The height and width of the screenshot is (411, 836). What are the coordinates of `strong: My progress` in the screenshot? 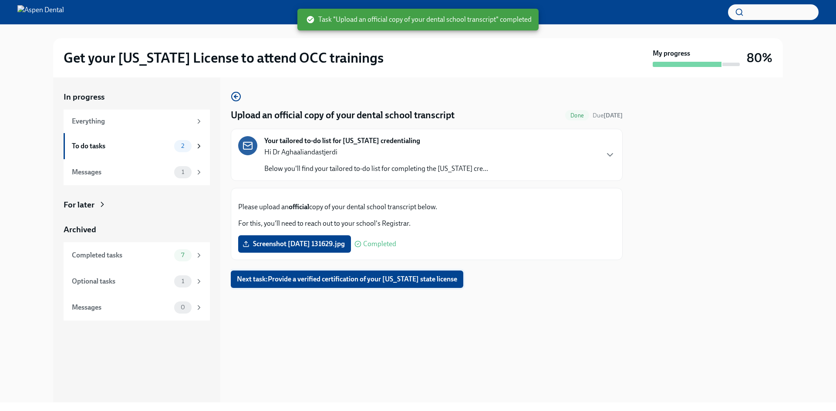 It's located at (671, 54).